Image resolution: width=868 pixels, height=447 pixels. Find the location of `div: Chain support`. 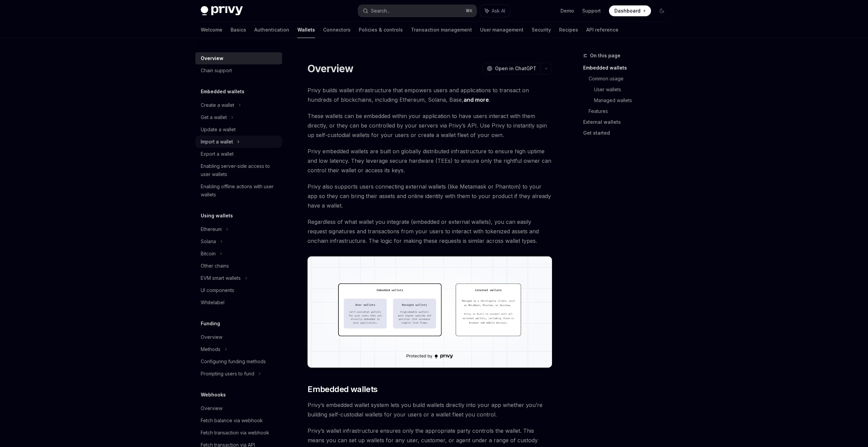

div: Chain support is located at coordinates (217, 71).